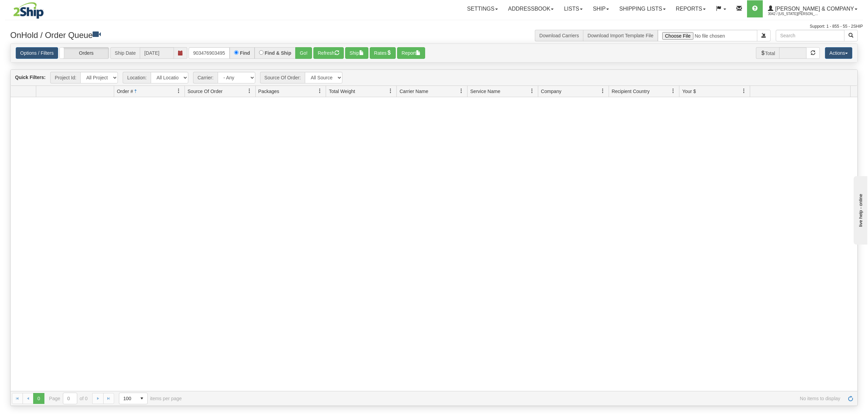 The height and width of the screenshot is (419, 868). Describe the element at coordinates (485, 92) in the screenshot. I see `span: Service Name` at that location.